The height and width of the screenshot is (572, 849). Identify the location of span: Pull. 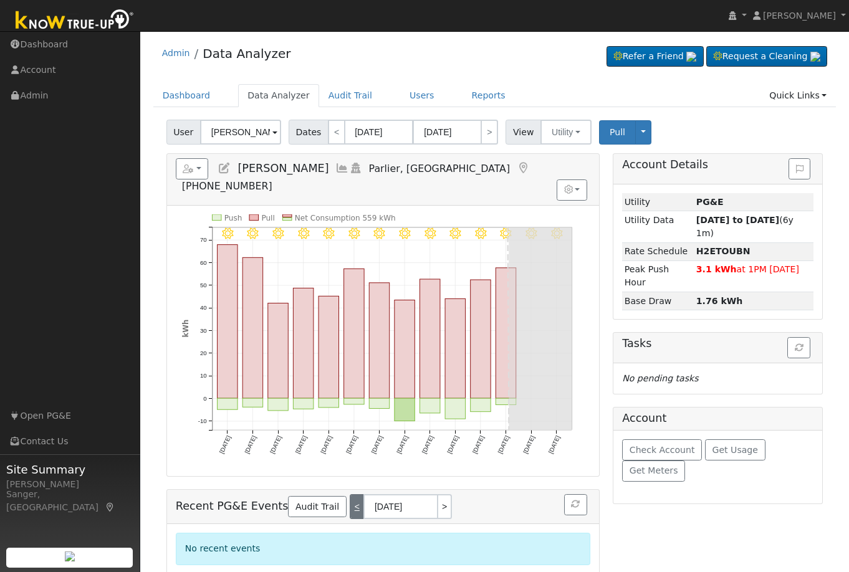
(617, 132).